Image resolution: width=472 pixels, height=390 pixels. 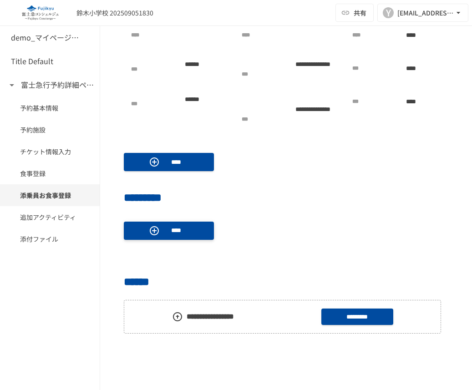 What do you see at coordinates (355, 13) in the screenshot?
I see `button: 共有` at bounding box center [355, 13].